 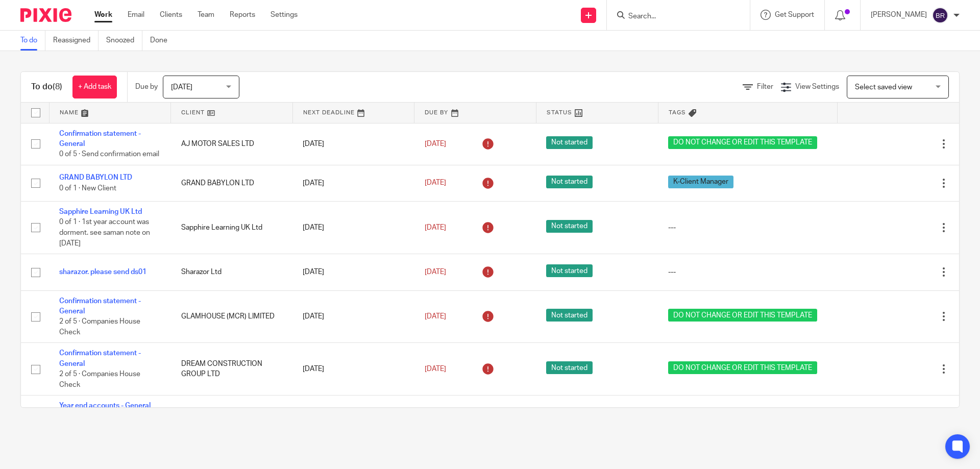 What do you see at coordinates (243, 14) in the screenshot?
I see `a: Reports` at bounding box center [243, 14].